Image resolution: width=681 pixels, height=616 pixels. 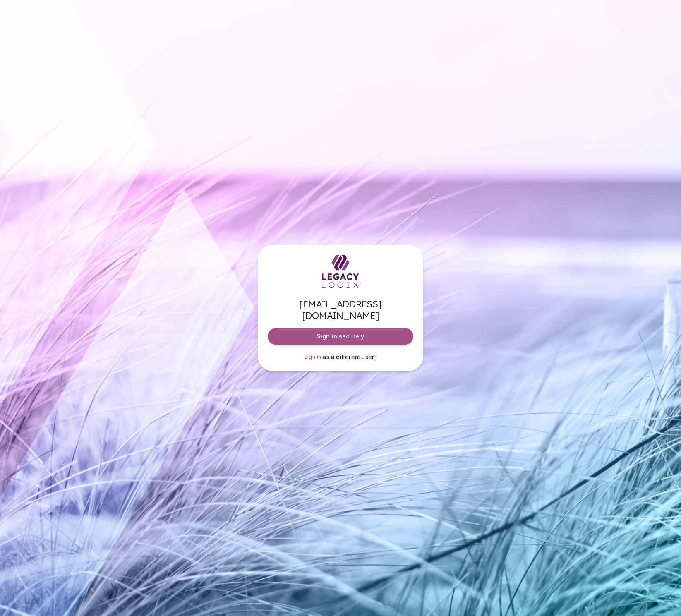 What do you see at coordinates (350, 356) in the screenshot?
I see `span: as a different user?` at bounding box center [350, 356].